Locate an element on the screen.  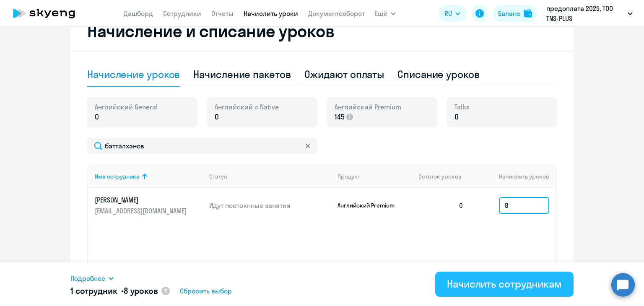
span: Английский General is located at coordinates (126, 107).